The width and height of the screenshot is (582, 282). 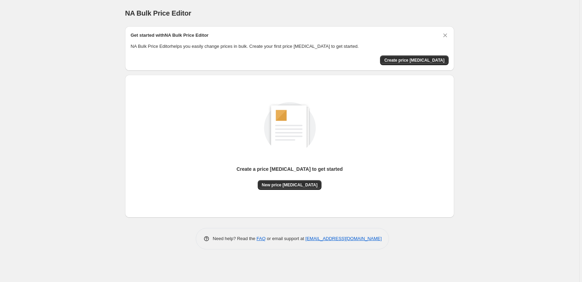 I want to click on h2: Get started with NA Bulk Price Editor, so click(x=170, y=35).